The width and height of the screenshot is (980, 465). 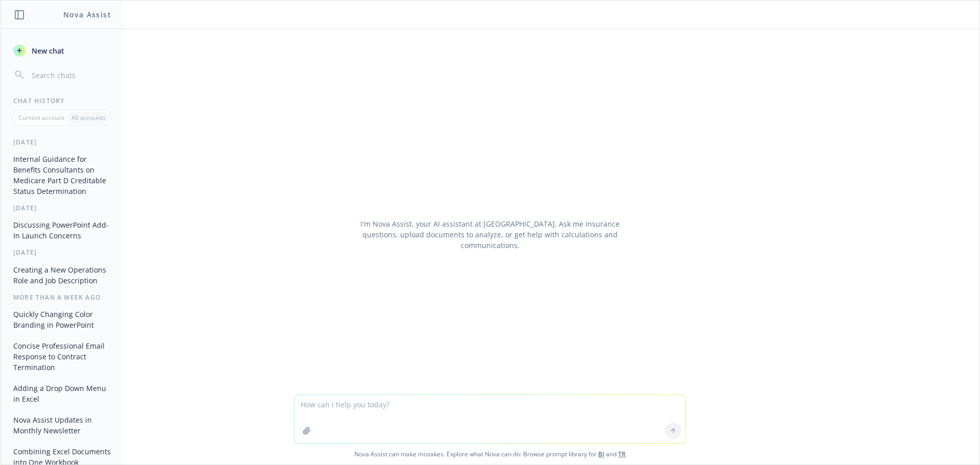 What do you see at coordinates (62, 320) in the screenshot?
I see `button: Quickly Changing Color Branding in PowerPoint` at bounding box center [62, 320].